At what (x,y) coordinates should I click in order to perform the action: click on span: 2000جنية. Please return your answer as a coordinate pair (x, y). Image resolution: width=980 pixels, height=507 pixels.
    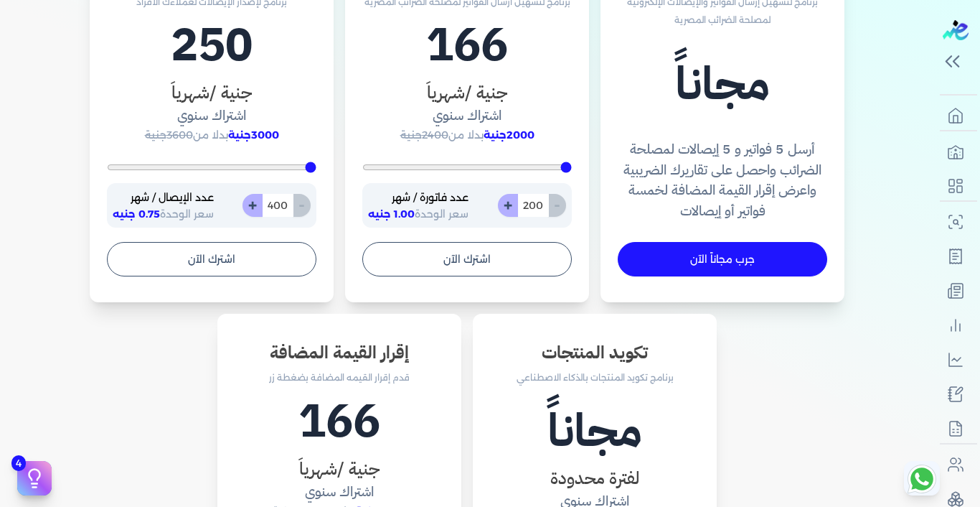
    Looking at the image, I should click on (509, 135).